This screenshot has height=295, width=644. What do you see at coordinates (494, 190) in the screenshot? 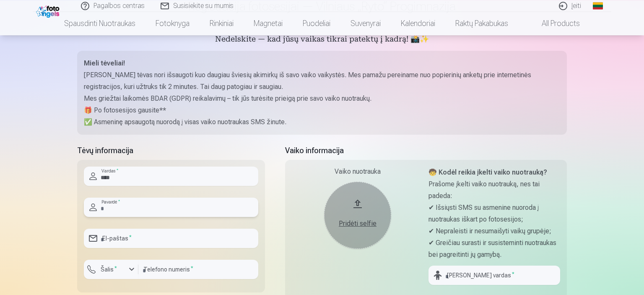
I see `p: Prašome įkelti vaiko nuotrauką, nes tai padeda:` at bounding box center [494, 190].